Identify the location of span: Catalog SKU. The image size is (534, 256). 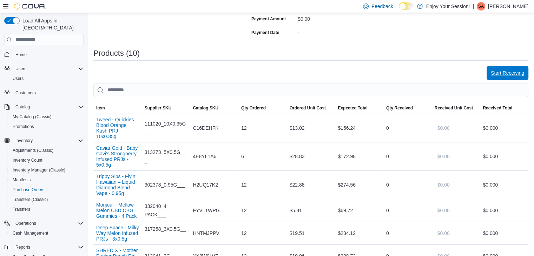
(205, 108).